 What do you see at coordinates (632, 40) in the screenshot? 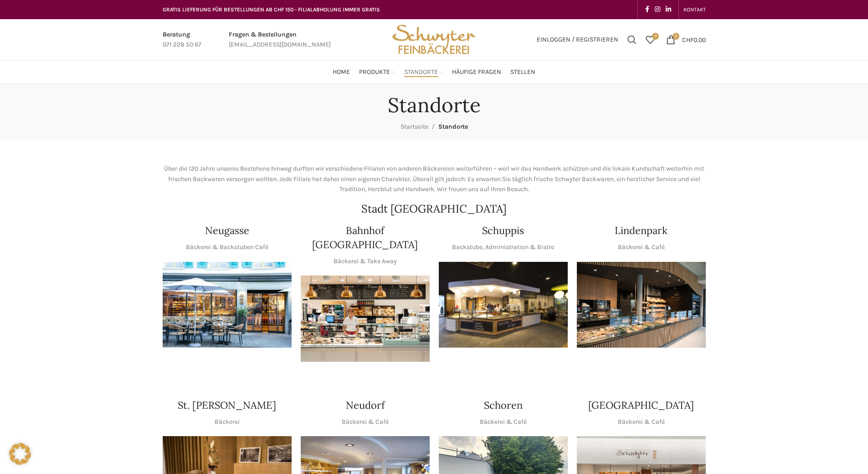
I see `a: Suchen` at bounding box center [632, 40].